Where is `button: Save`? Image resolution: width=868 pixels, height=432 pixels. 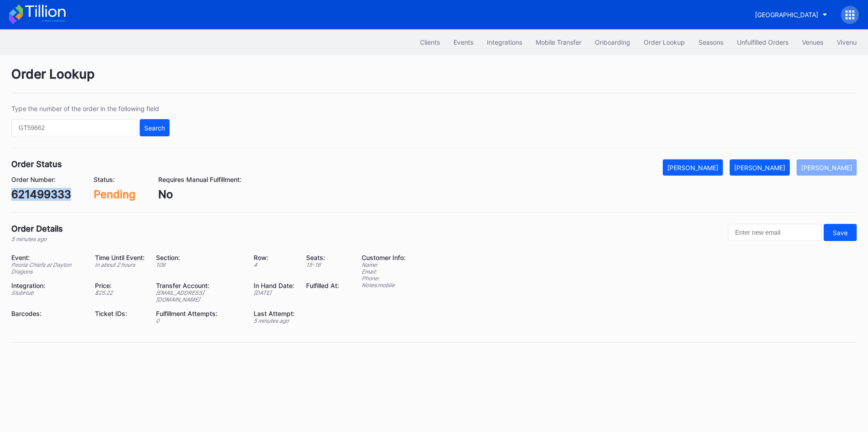 button: Save is located at coordinates (840, 233).